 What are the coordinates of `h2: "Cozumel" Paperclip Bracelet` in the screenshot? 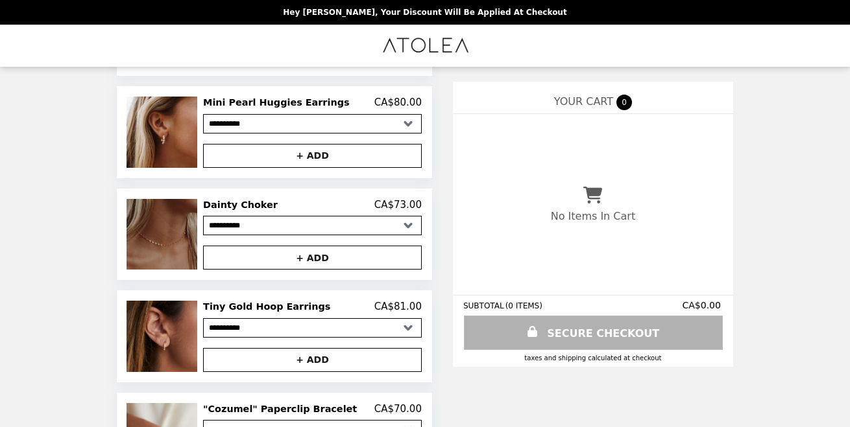 It's located at (282, 409).